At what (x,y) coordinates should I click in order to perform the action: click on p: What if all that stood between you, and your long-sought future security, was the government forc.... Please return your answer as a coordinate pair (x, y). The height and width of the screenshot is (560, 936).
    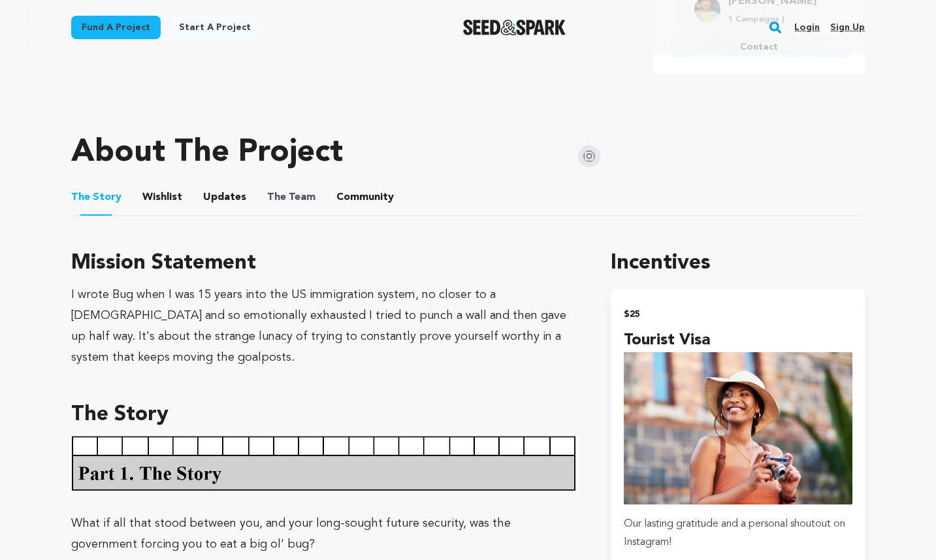
    Looking at the image, I should click on (325, 534).